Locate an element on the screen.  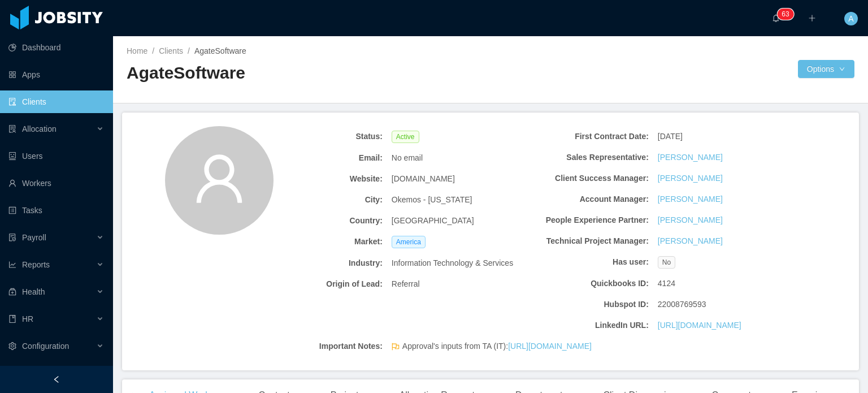
i: icon: plus is located at coordinates (813, 18).